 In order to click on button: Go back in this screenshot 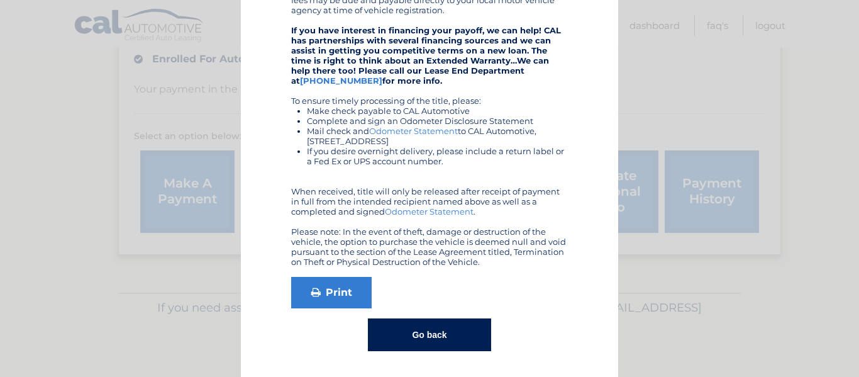, I will do `click(429, 335)`.